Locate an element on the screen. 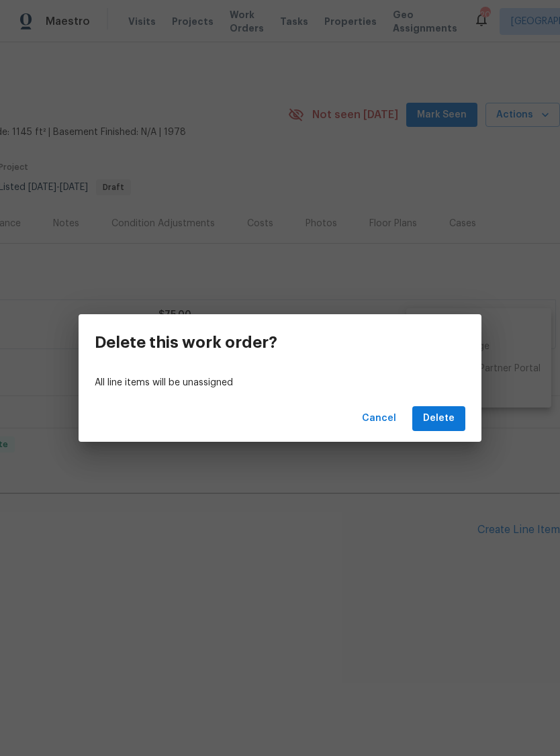 Image resolution: width=560 pixels, height=756 pixels. span: Delete is located at coordinates (439, 418).